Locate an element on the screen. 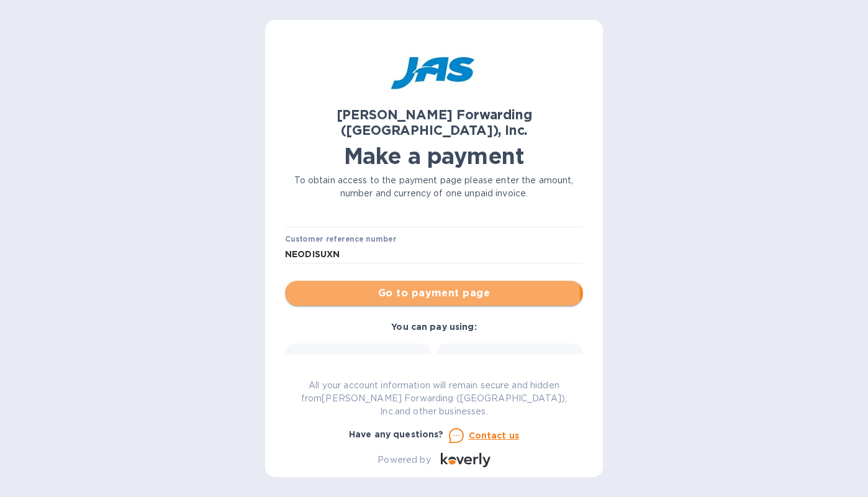 The height and width of the screenshot is (497, 868). b: Have any questions? is located at coordinates (396, 434).